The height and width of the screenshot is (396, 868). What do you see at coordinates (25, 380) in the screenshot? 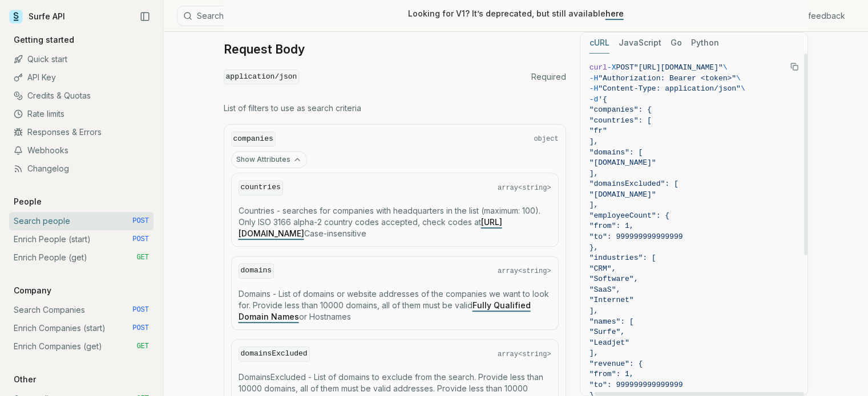
I see `p: Other` at bounding box center [25, 380].